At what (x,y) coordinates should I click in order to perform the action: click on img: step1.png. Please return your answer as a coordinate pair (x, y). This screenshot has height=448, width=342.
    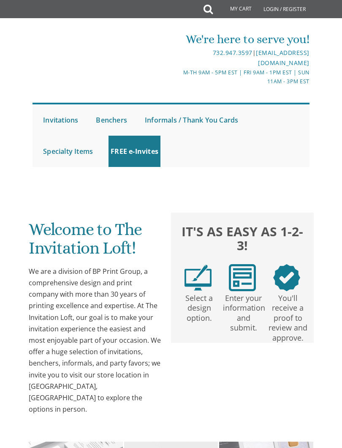
    Looking at the image, I should click on (198, 277).